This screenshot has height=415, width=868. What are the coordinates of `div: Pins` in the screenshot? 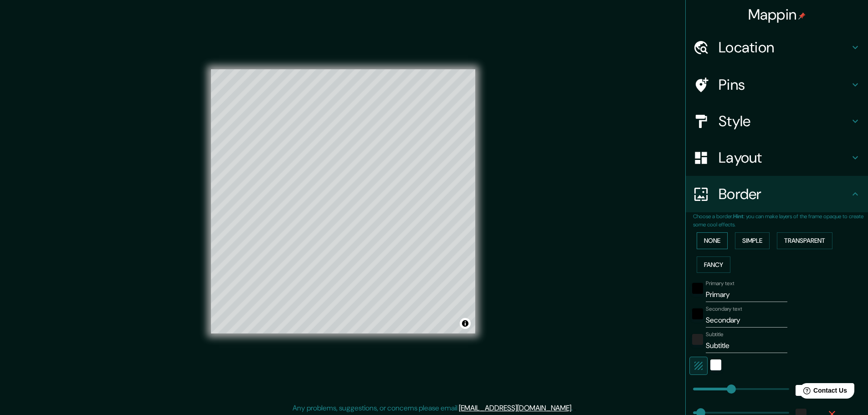 It's located at (777, 85).